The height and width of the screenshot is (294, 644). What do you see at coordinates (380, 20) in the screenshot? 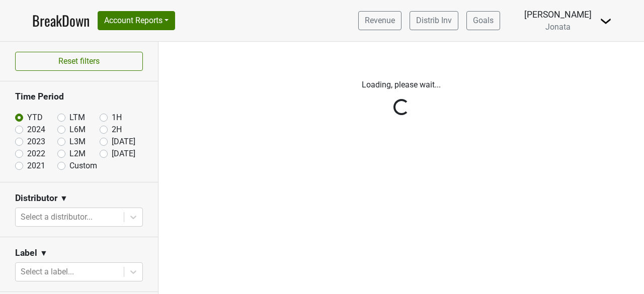
I see `a: Revenue` at bounding box center [380, 20].